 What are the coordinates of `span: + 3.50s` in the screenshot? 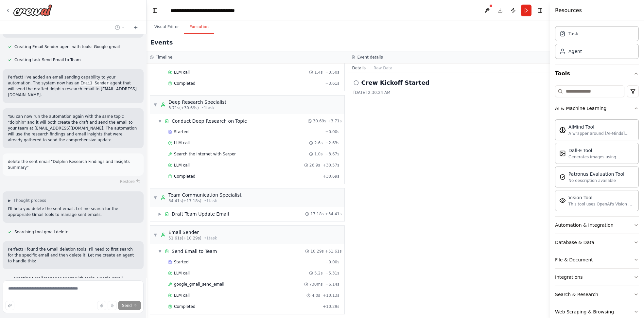 It's located at (332, 72).